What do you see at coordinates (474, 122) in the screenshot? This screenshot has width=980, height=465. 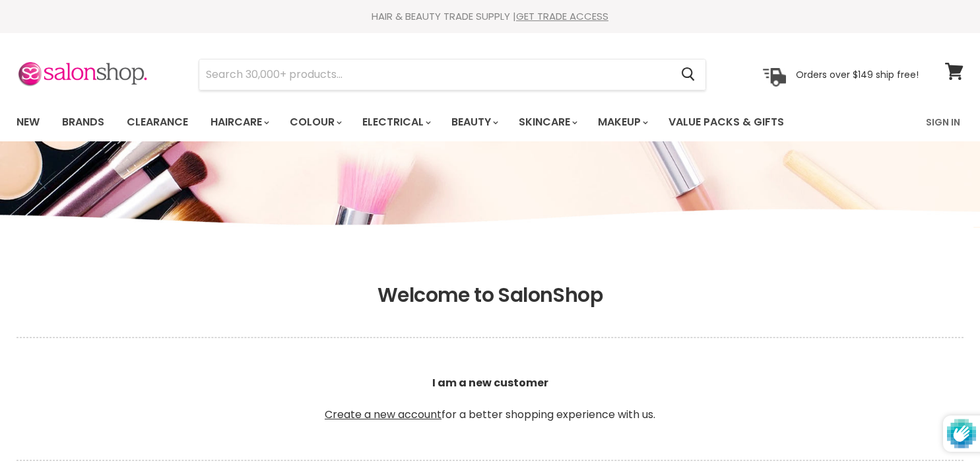 I see `a: Beauty` at bounding box center [474, 122].